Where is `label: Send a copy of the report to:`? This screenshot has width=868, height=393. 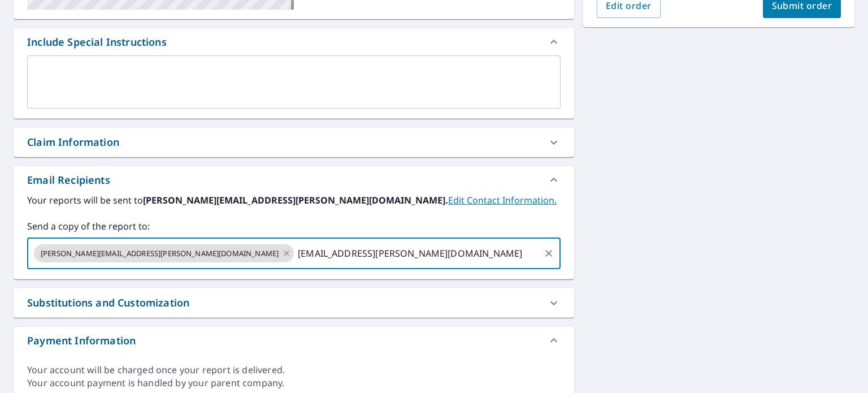
label: Send a copy of the report to: is located at coordinates (294, 226).